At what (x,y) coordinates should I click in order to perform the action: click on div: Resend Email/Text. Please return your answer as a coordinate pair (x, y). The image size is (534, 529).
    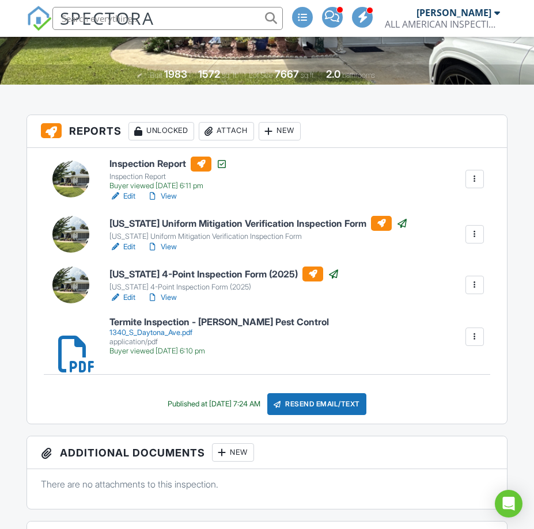
    Looking at the image, I should click on (317, 404).